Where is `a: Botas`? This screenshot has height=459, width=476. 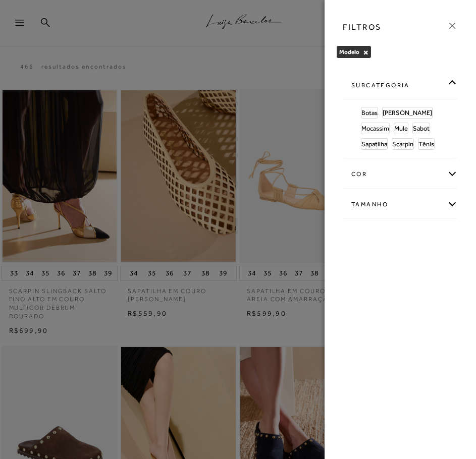 a: Botas is located at coordinates (370, 113).